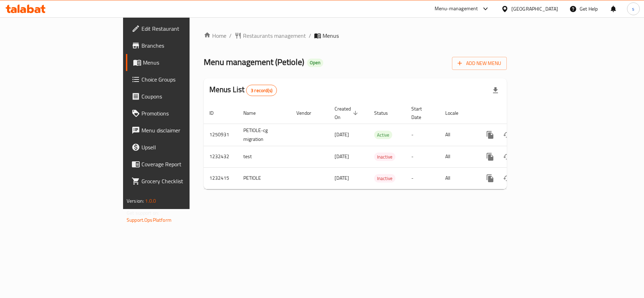  What do you see at coordinates (149, 220) in the screenshot?
I see `a: Support.OpsPlatform` at bounding box center [149, 220].